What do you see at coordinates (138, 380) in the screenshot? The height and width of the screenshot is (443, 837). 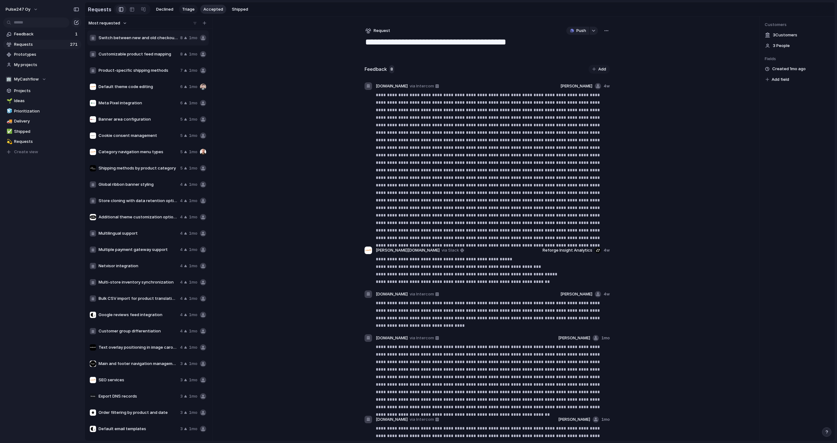 I see `span: SEO services` at bounding box center [138, 380].